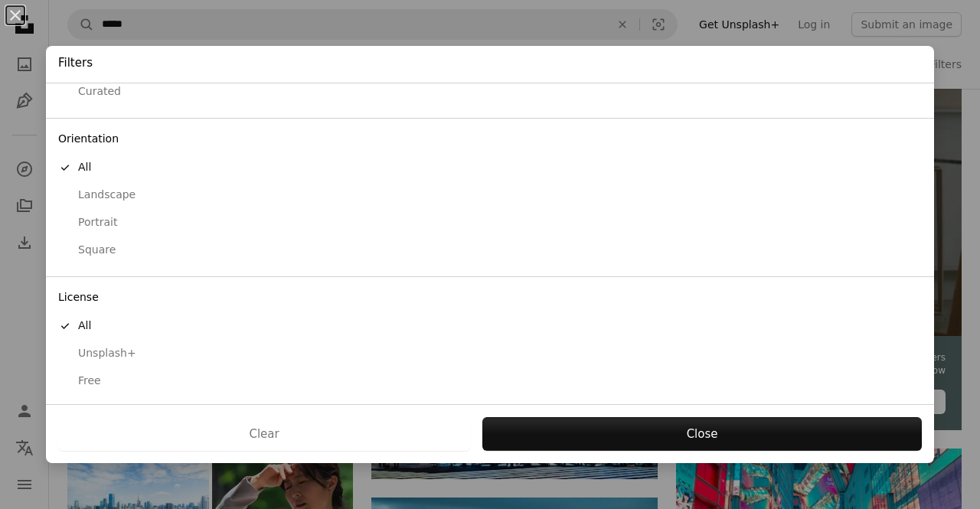 The width and height of the screenshot is (980, 509). I want to click on button: Curated, so click(490, 92).